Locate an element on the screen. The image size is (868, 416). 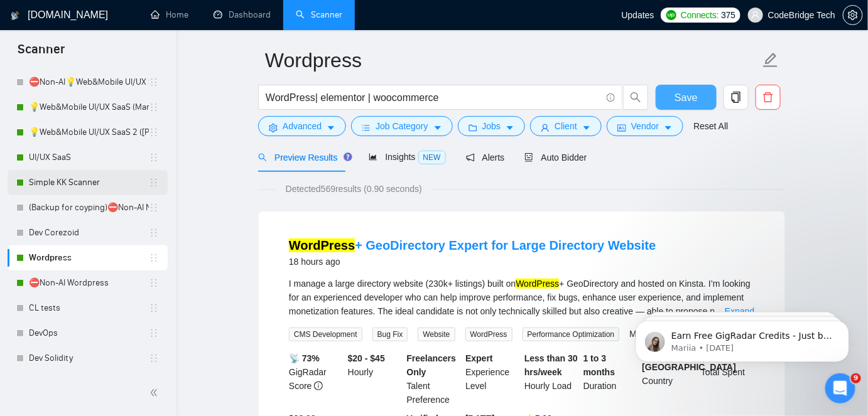
li: 💡Web&Mobile UI/UX SaaS (Mariia) is located at coordinates (88, 108).